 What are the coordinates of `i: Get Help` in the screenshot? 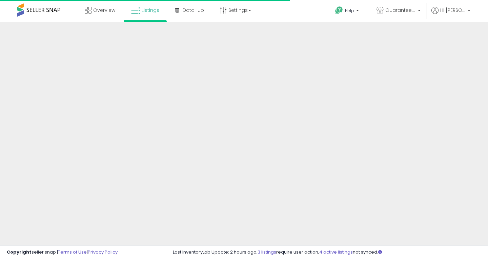 It's located at (339, 10).